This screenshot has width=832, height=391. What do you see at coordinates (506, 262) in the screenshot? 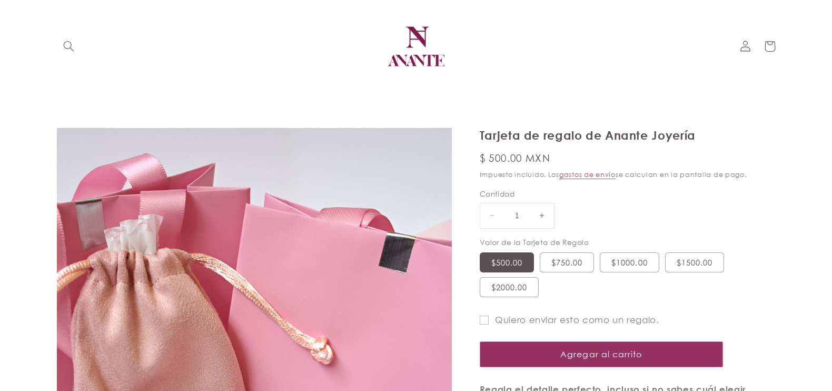
I see `label: $500.00` at bounding box center [506, 262].